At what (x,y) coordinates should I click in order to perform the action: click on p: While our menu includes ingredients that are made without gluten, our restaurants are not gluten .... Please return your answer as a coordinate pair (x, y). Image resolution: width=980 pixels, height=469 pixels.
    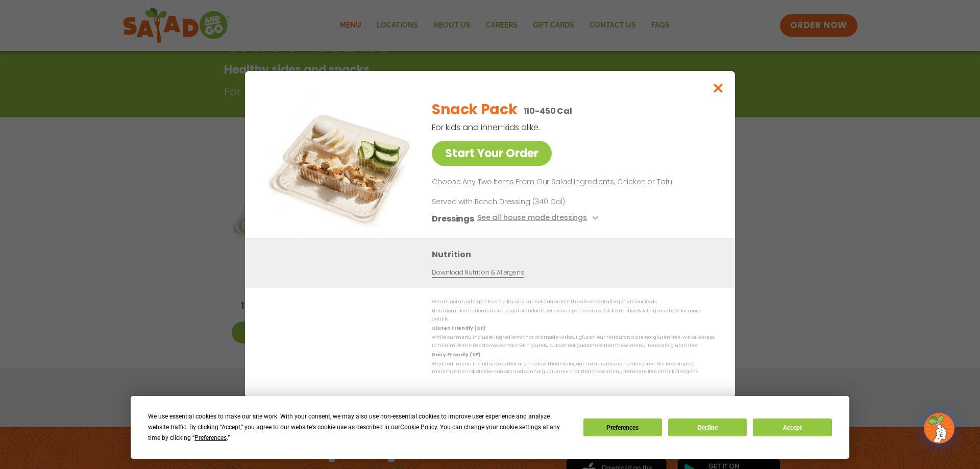
    Looking at the image, I should click on (574, 341).